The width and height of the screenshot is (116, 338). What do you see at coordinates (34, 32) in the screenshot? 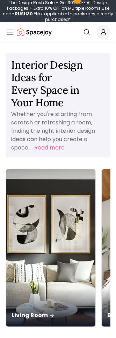
I see `a: Spacejoy` at bounding box center [34, 32].